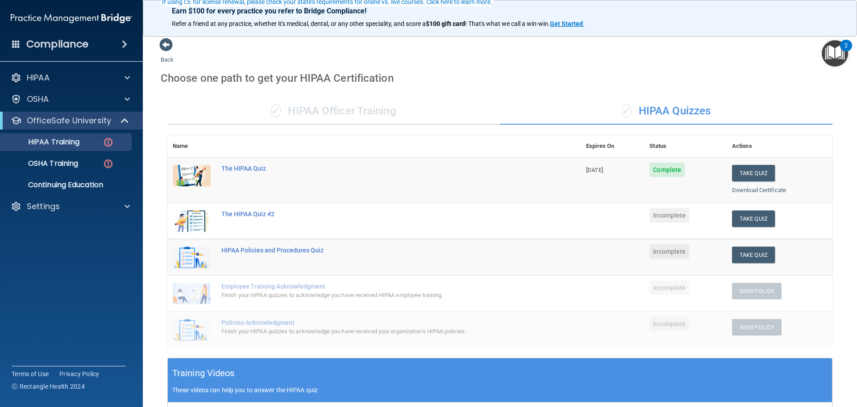 Image resolution: width=857 pixels, height=407 pixels. Describe the element at coordinates (48, 386) in the screenshot. I see `span: Ⓒ Rectangle Health 2024` at that location.